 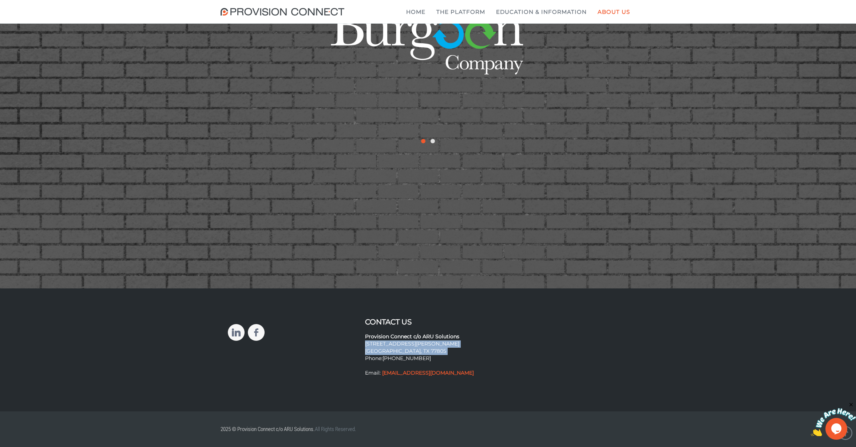 What do you see at coordinates (336, 430) in the screenshot?
I see `span: All Rights Reserved.` at bounding box center [336, 430].